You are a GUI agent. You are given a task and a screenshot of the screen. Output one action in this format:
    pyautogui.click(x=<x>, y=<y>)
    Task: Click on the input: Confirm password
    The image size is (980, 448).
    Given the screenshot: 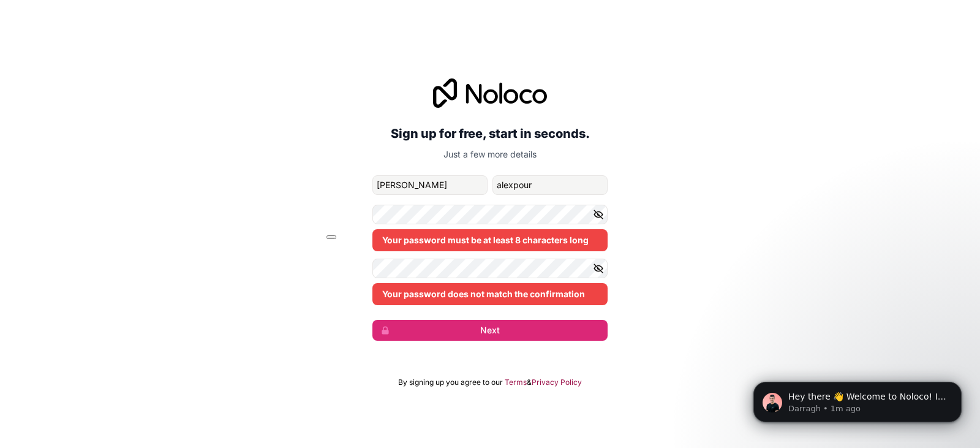 What is the action you would take?
    pyautogui.click(x=490, y=269)
    